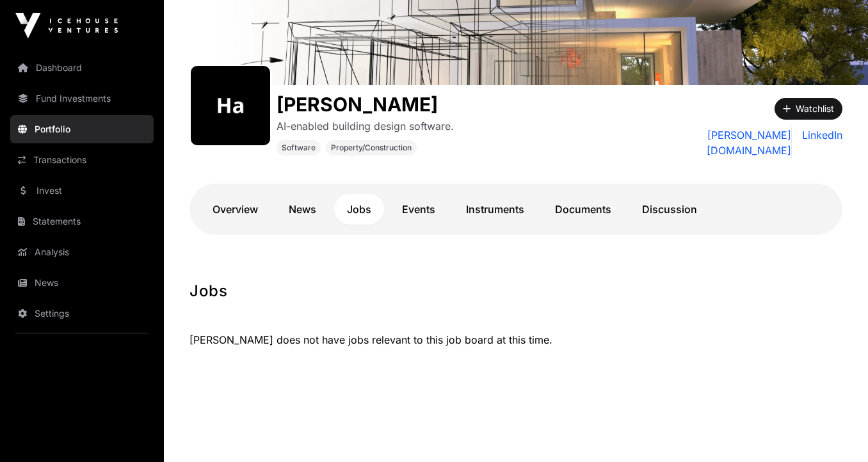  I want to click on img: harth430.png, so click(231, 106).